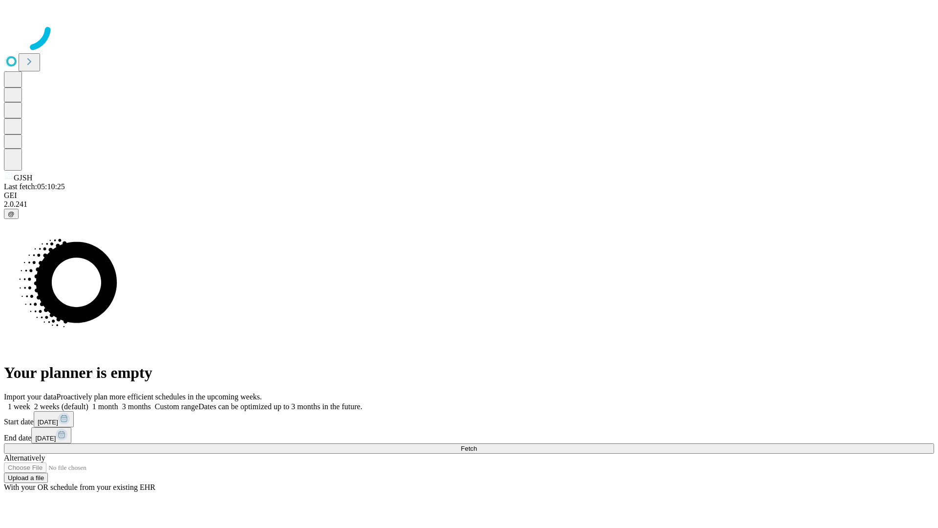 The height and width of the screenshot is (528, 938). What do you see at coordinates (80, 487) in the screenshot?
I see `span: With your OR schedule from your existing EHR` at bounding box center [80, 487].